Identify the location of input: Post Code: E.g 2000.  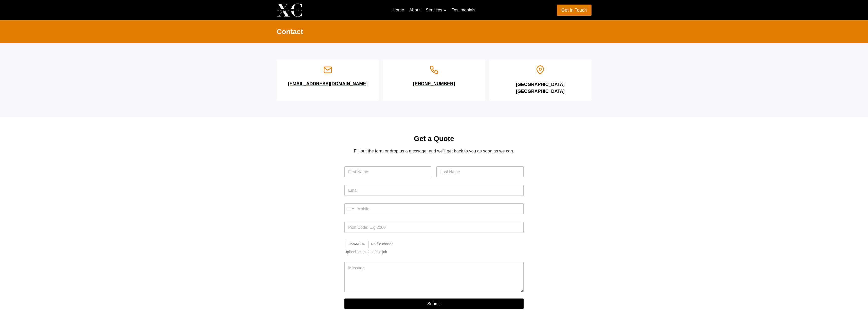
(434, 227).